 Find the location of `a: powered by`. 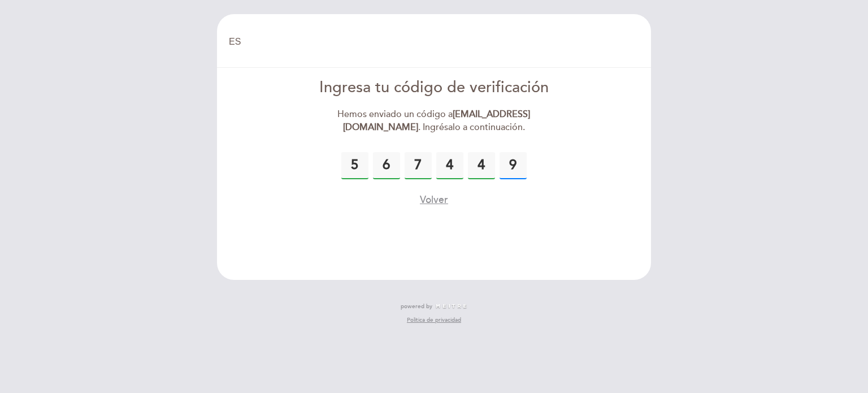

a: powered by is located at coordinates (434, 307).